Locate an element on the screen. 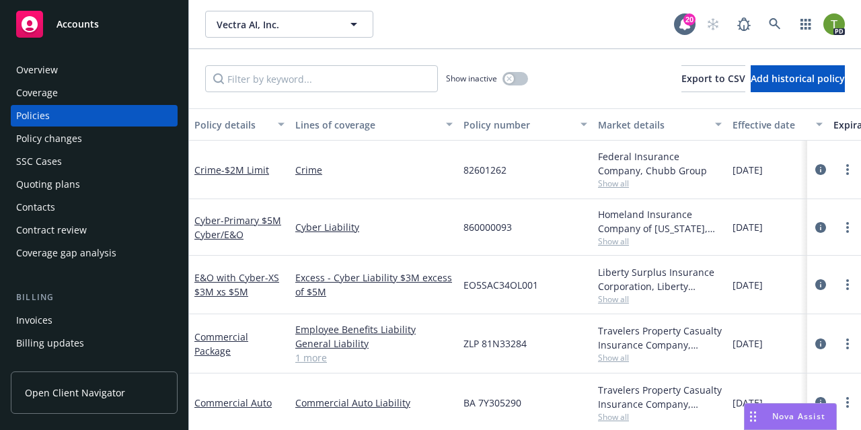 Image resolution: width=861 pixels, height=430 pixels. span: Vectra AI, Inc. is located at coordinates (274, 24).